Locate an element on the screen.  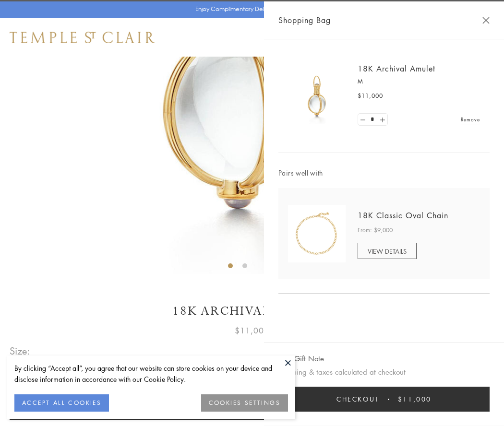
p: Shipping & taxes calculated at checkout is located at coordinates (384, 372).